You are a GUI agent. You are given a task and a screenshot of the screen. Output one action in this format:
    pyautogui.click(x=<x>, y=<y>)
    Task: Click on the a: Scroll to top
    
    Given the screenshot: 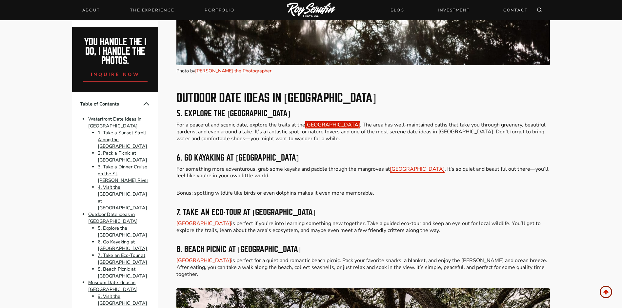 What is the action you would take?
    pyautogui.click(x=606, y=292)
    